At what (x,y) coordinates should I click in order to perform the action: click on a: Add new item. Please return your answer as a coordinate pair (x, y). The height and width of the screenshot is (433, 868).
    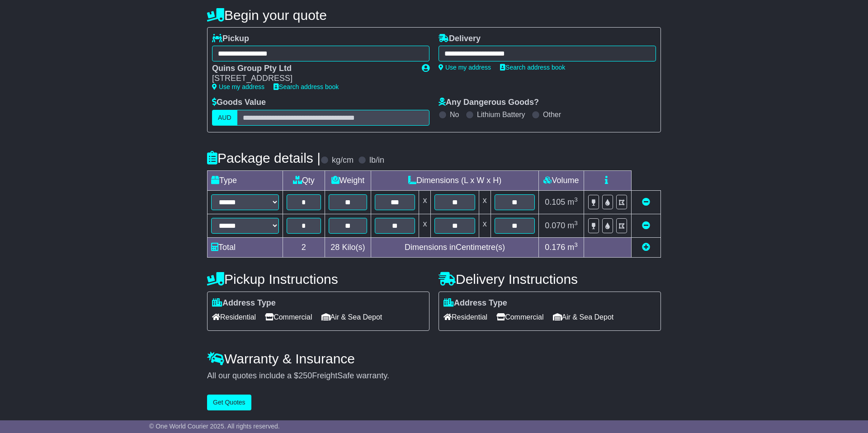
    Looking at the image, I should click on (646, 248).